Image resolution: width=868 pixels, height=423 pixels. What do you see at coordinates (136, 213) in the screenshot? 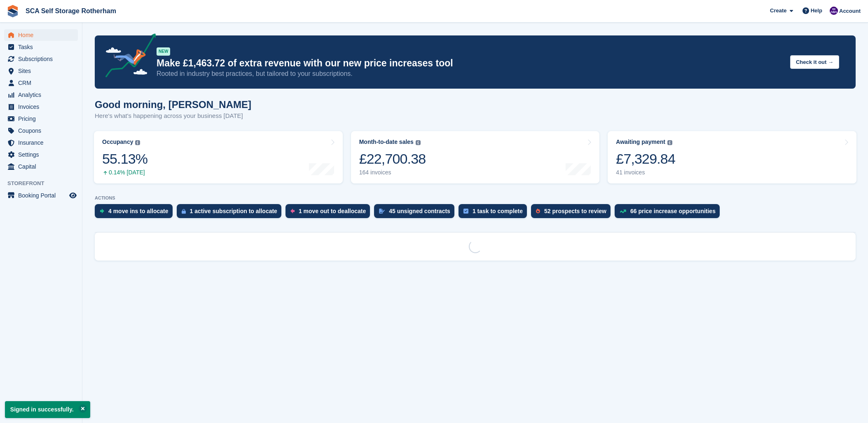
I see `a: 4 move ins to allocate` at bounding box center [136, 213].